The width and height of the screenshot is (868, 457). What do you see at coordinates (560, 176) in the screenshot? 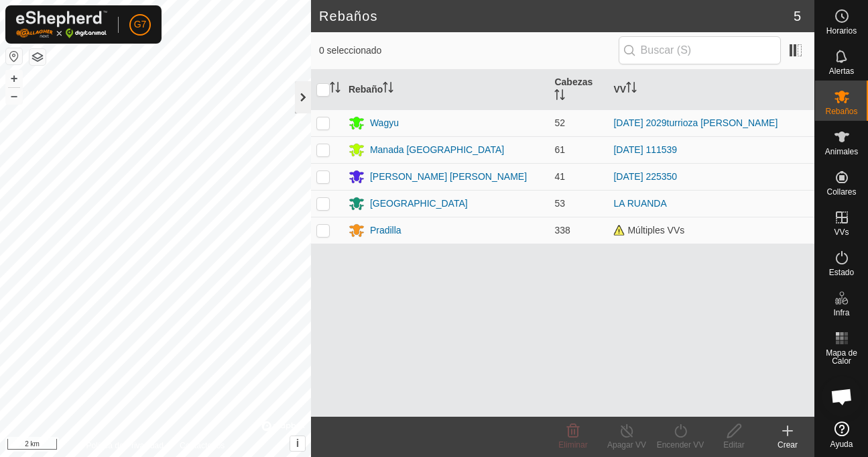
I see `span: 41` at bounding box center [560, 176].